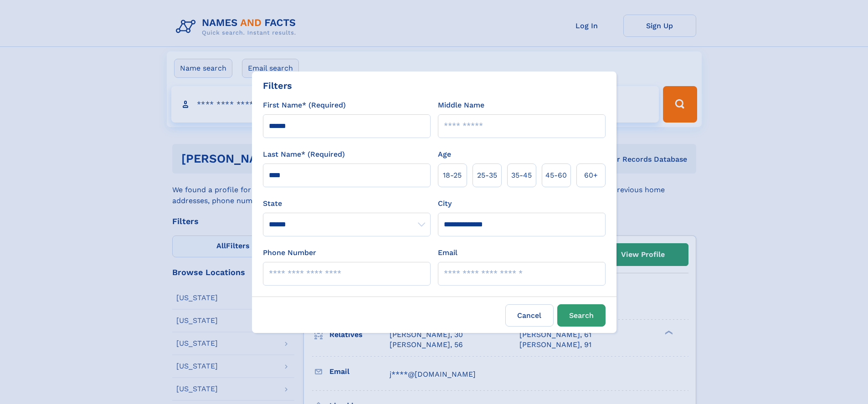 The height and width of the screenshot is (404, 868). What do you see at coordinates (522, 175) in the screenshot?
I see `span: 35‑45` at bounding box center [522, 175].